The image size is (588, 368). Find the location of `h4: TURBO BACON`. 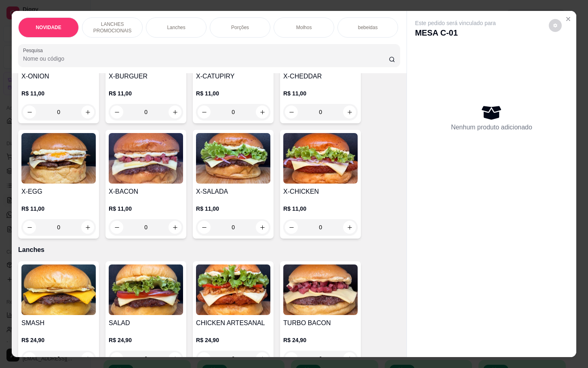

h4: TURBO BACON is located at coordinates (320, 323).